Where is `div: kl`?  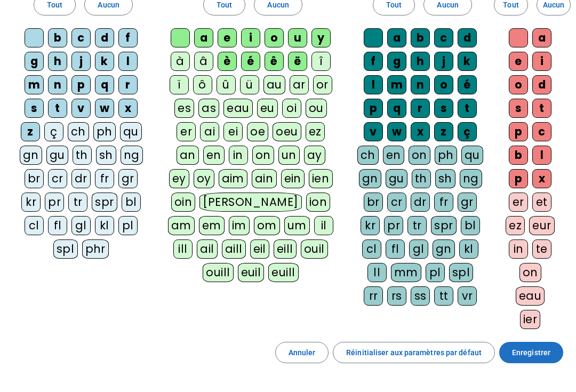
div: kl is located at coordinates (105, 225).